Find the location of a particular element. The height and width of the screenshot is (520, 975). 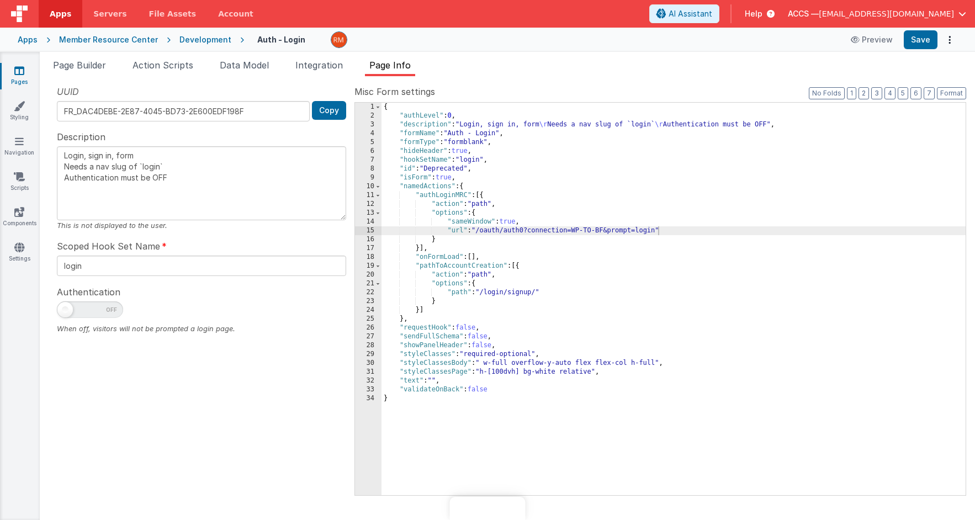

div: 7 is located at coordinates (368, 160).